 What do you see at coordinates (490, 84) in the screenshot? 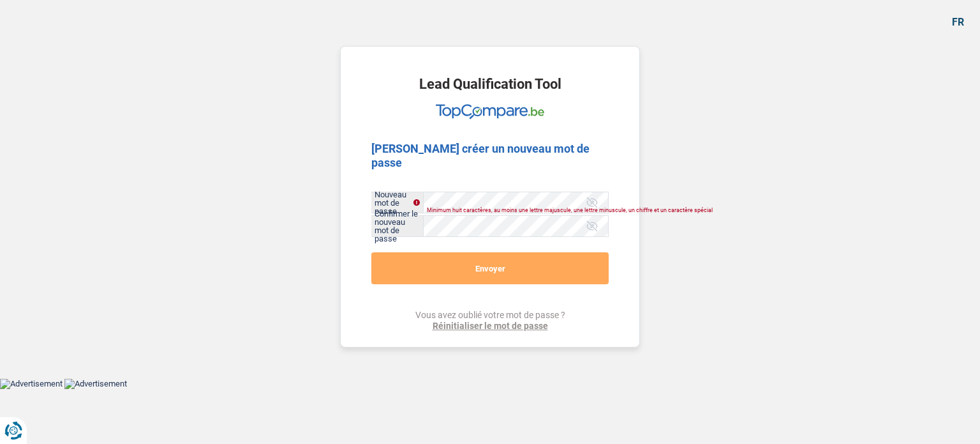
I see `h1: Lead Qualification Tool` at bounding box center [490, 84].